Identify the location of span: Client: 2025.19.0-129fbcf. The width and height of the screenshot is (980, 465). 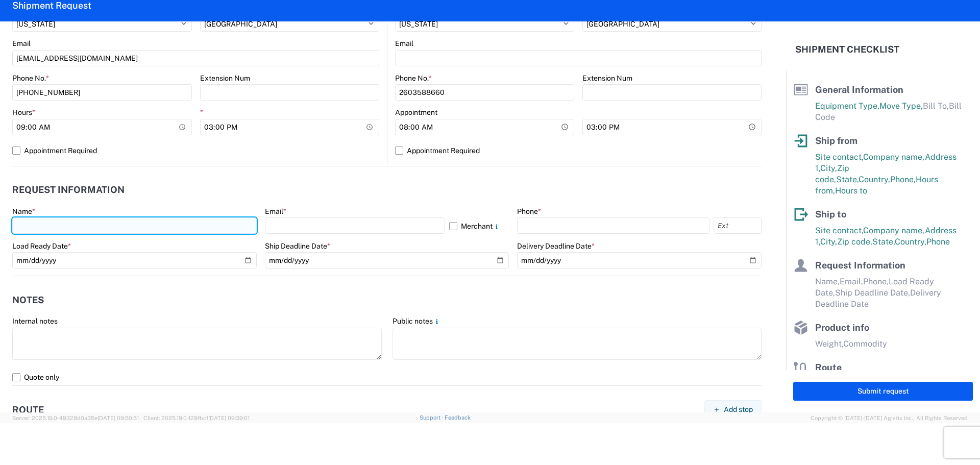
(197, 418).